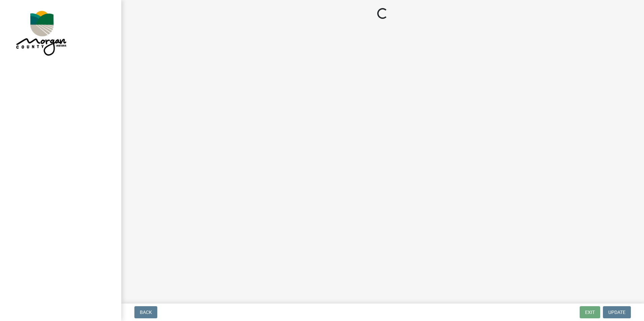  I want to click on span: Back, so click(146, 312).